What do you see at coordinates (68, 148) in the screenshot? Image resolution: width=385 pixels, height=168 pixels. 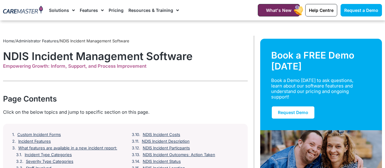 I see `a: What features are available in a new incident report:` at bounding box center [68, 148].